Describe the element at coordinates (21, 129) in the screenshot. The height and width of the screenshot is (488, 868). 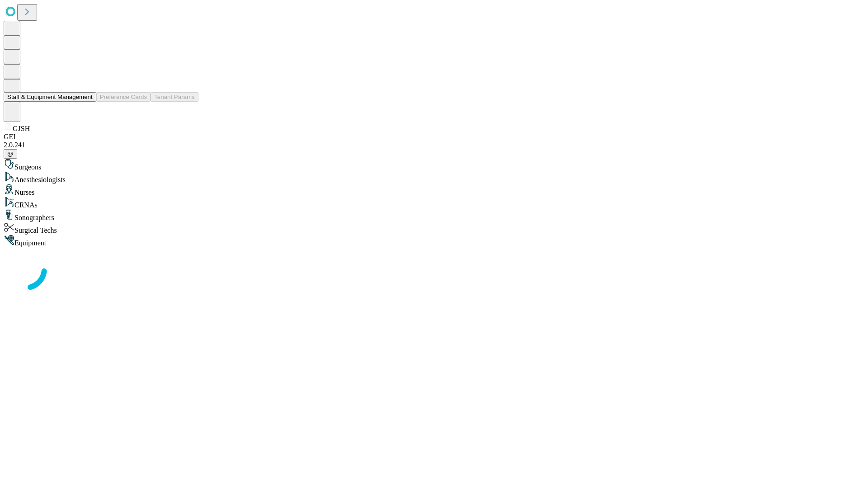
I see `span: GJSH` at that location.